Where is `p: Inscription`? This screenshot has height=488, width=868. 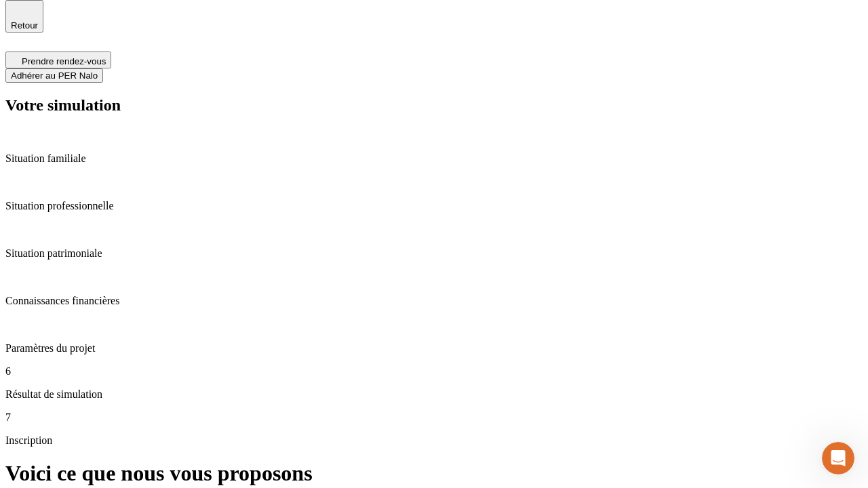
p: Inscription is located at coordinates (434, 441).